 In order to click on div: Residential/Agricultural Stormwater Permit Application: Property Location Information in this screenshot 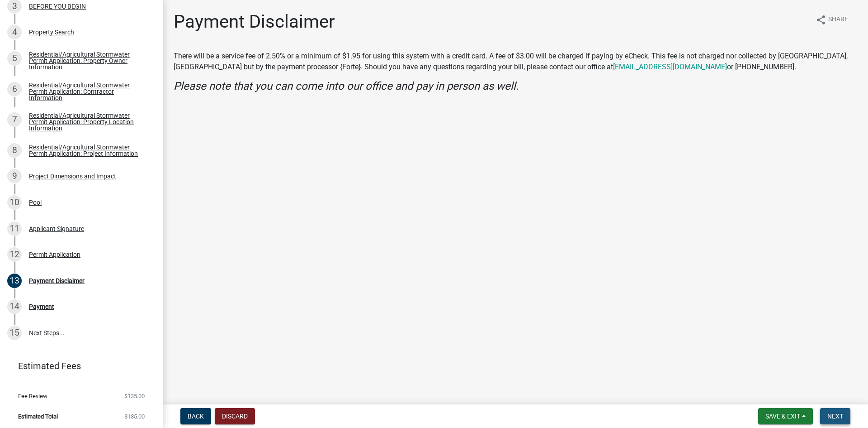, I will do `click(89, 122)`.